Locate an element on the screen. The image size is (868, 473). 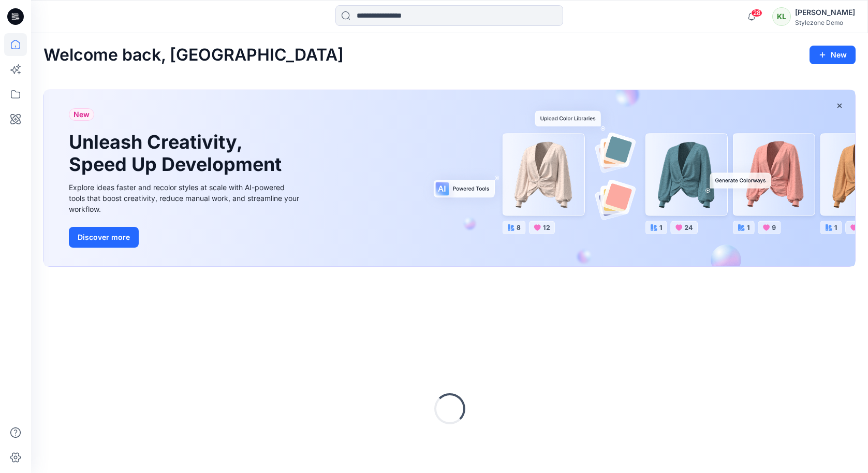
div: Explore ideas faster and recolor styles at scale with AI-powered tools that boost creativity, red... is located at coordinates (185, 198).